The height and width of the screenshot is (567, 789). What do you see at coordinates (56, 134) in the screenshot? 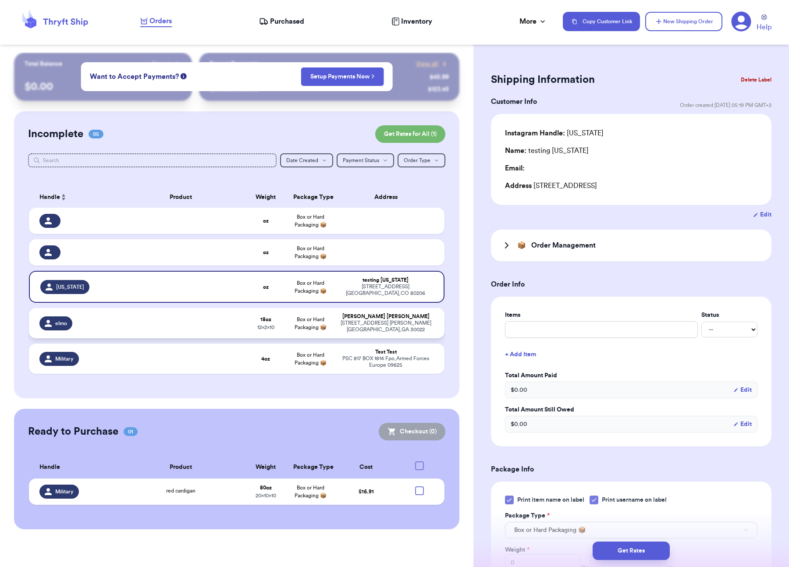
I see `h2: Incomplete` at bounding box center [56, 134].